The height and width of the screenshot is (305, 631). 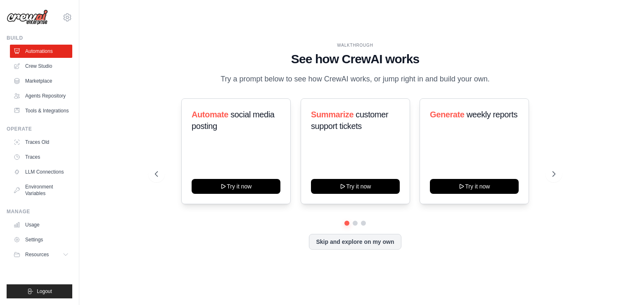 I want to click on h1: See how CrewAI works, so click(x=355, y=59).